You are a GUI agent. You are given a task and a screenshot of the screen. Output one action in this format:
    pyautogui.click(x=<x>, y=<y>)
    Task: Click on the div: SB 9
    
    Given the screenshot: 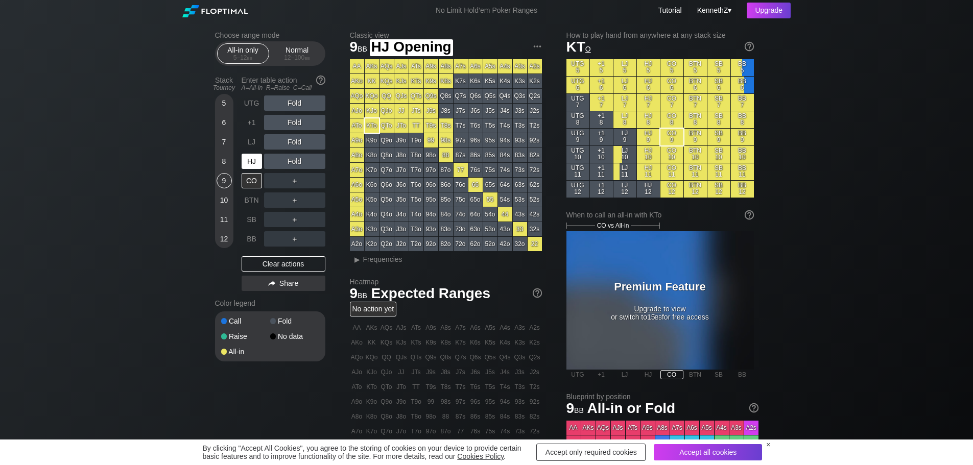 What is the action you would take?
    pyautogui.click(x=718, y=137)
    